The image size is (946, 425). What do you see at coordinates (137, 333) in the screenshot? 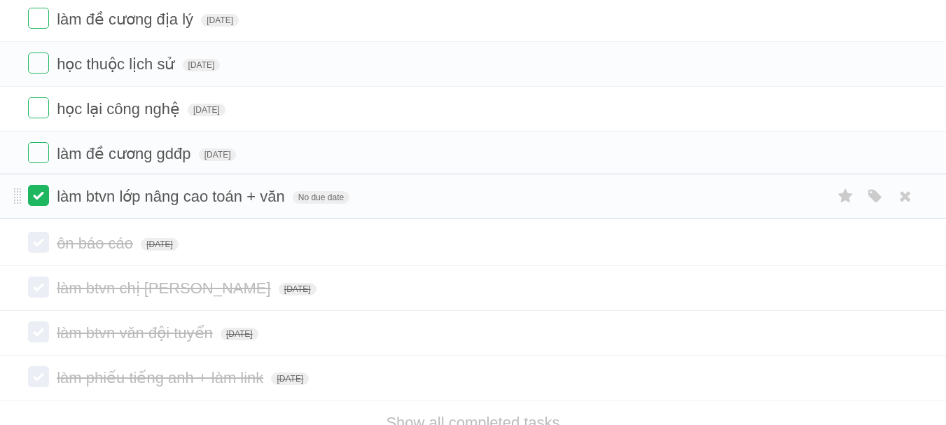
I see `span: làm btvn văn đội tuyển` at bounding box center [137, 333].